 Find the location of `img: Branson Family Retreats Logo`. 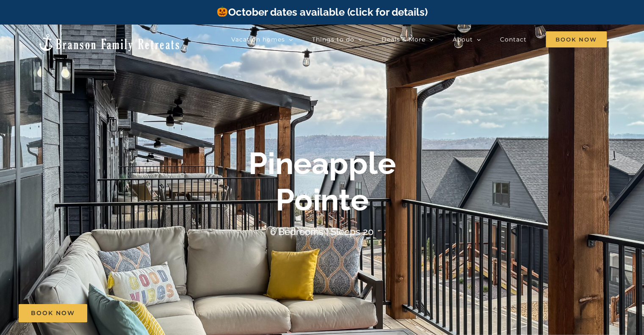

img: Branson Family Retreats Logo is located at coordinates (109, 42).